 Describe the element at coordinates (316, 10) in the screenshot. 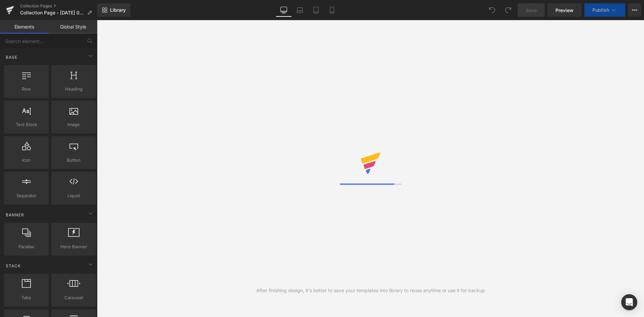

I see `a: Tablet` at that location.